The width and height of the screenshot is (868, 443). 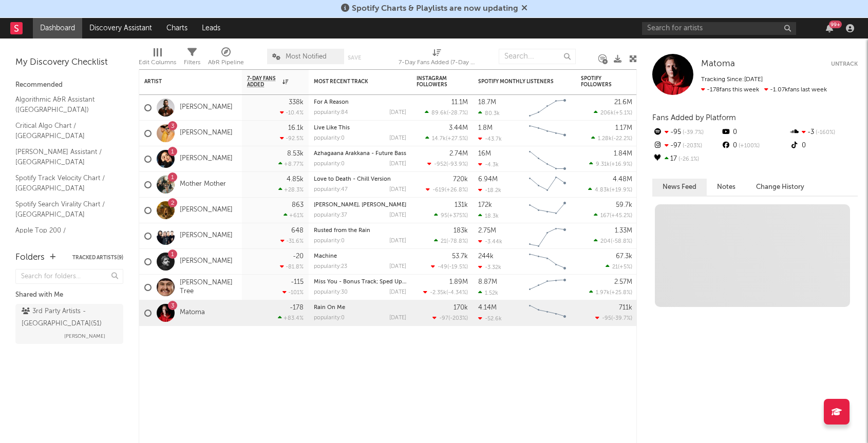 I want to click on div: 67.3k, so click(x=624, y=256).